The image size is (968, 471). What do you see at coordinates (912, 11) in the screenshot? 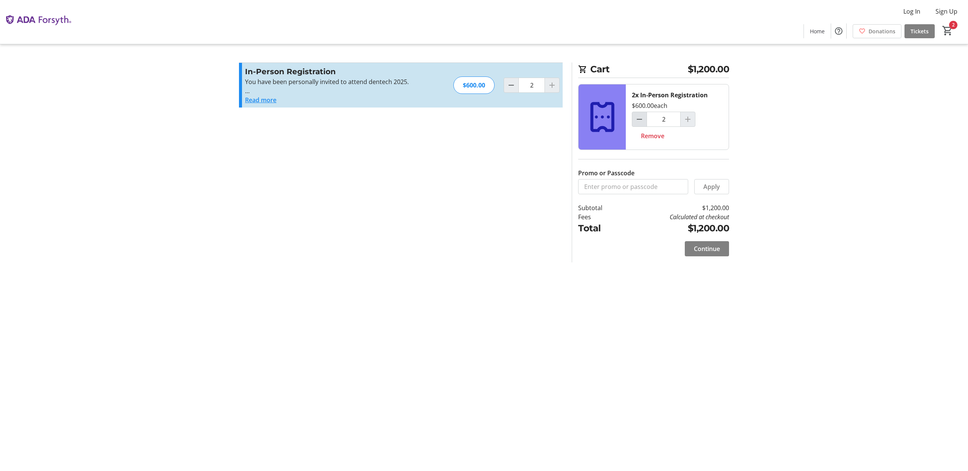
I see `span: Log In` at bounding box center [912, 11].